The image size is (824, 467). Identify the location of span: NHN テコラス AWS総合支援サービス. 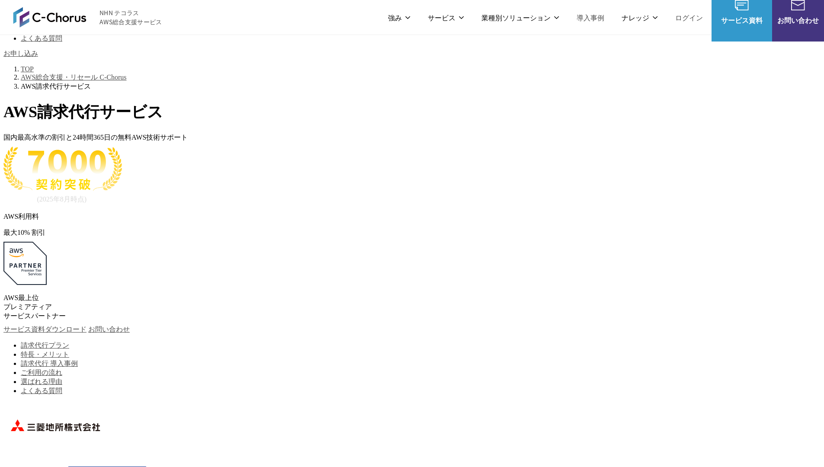
(131, 17).